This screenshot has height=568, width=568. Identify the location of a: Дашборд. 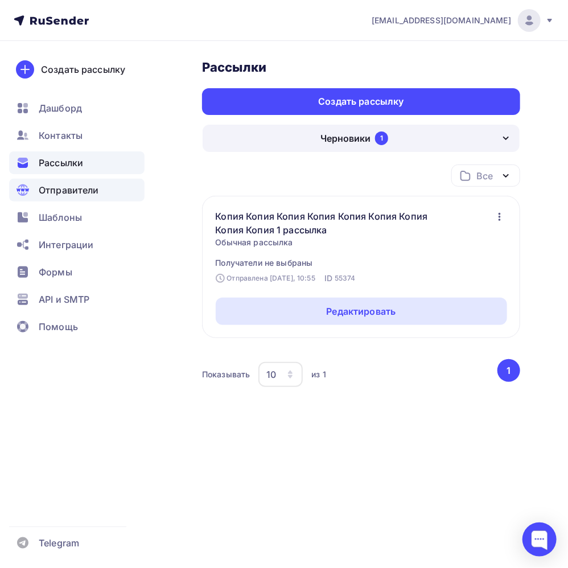
(77, 108).